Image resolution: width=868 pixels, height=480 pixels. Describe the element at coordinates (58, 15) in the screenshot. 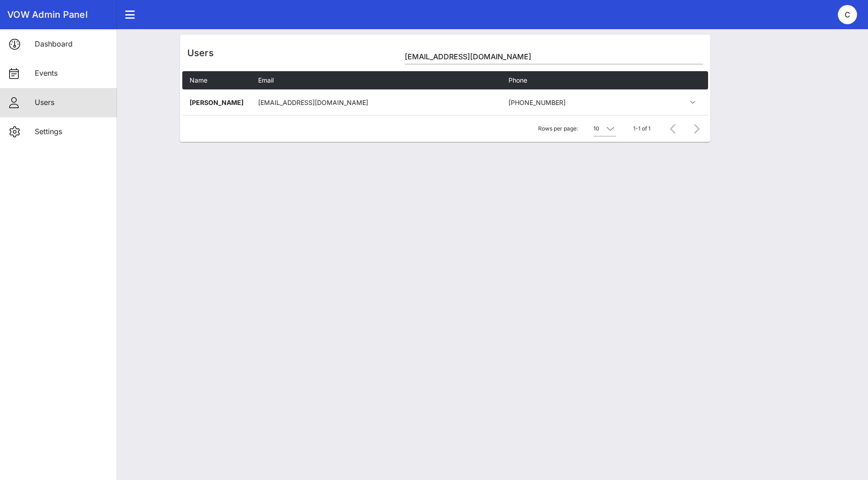

I see `div: VOW Admin Panel` at that location.